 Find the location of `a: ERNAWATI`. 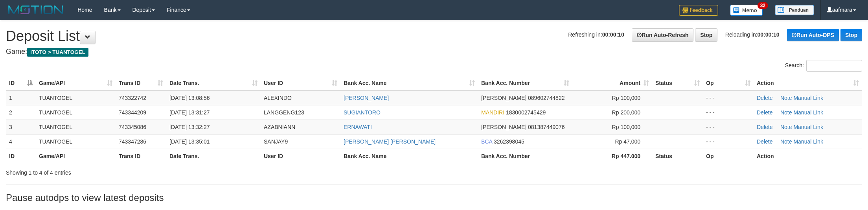

a: ERNAWATI is located at coordinates (358, 127).